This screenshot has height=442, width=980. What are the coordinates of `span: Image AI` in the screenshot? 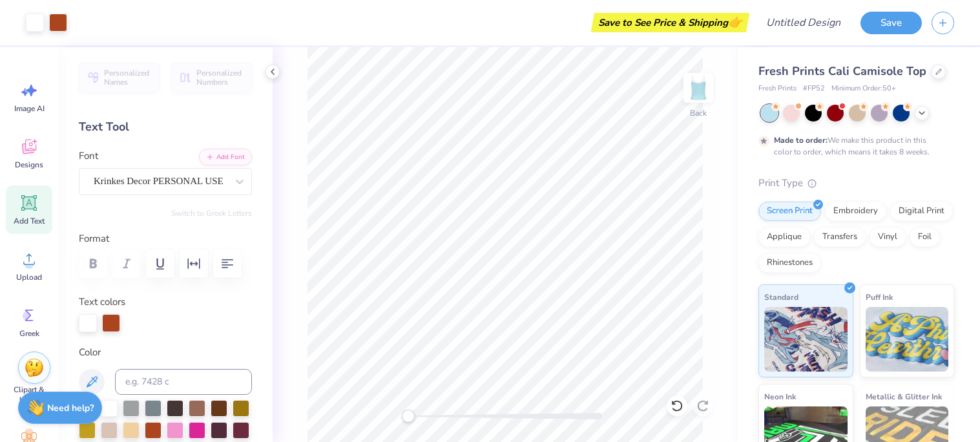 It's located at (29, 109).